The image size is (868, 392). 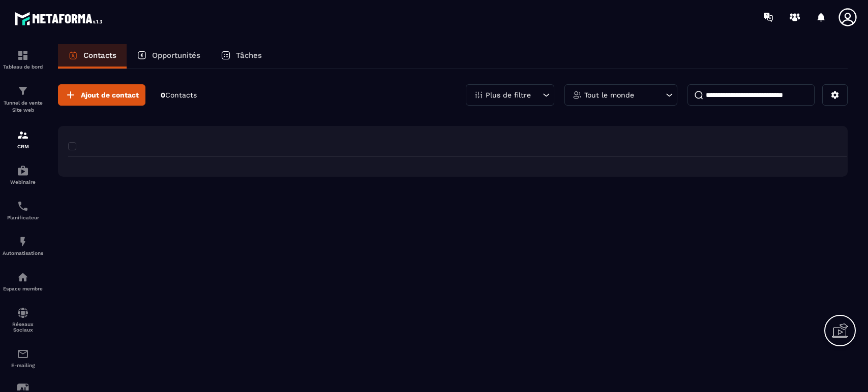 What do you see at coordinates (508, 95) in the screenshot?
I see `p: Plus de filtre` at bounding box center [508, 95].